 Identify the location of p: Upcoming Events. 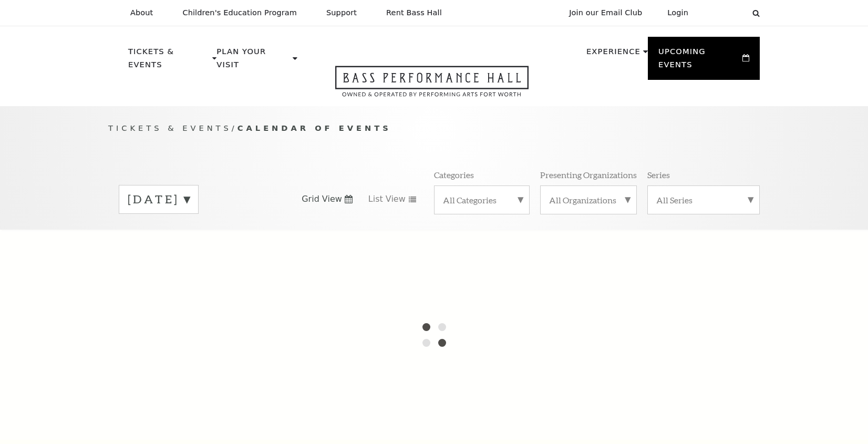
(698, 61).